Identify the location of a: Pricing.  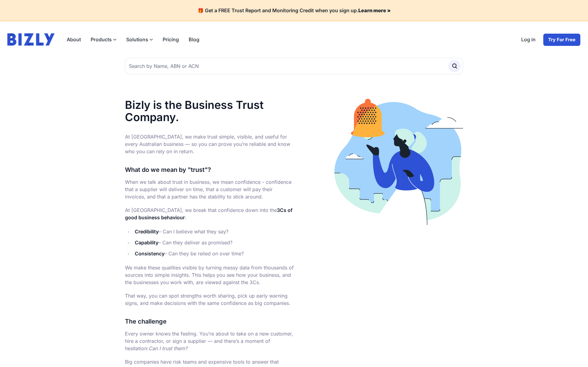
(171, 39).